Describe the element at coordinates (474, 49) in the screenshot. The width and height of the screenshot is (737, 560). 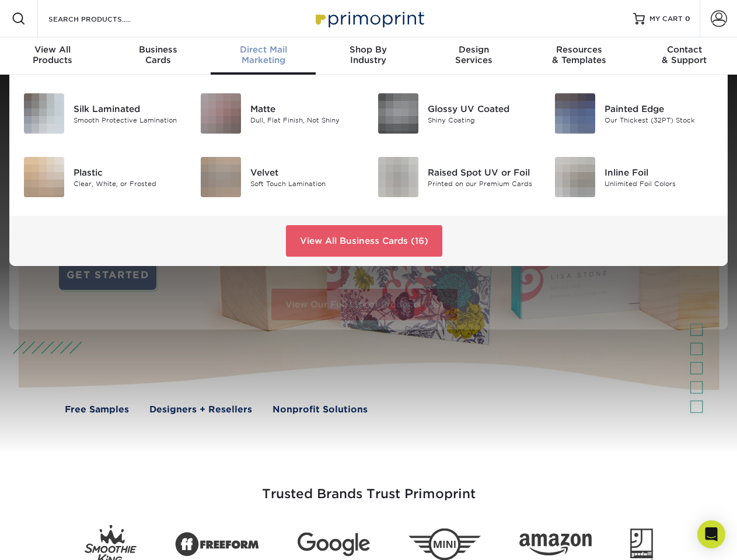
I see `span: Design` at that location.